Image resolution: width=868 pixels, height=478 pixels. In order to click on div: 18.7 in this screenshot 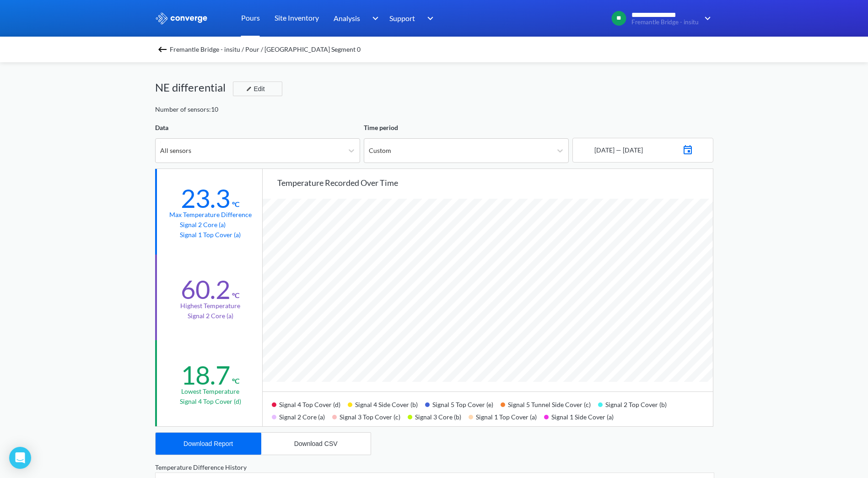, I will do `click(205, 375)`.